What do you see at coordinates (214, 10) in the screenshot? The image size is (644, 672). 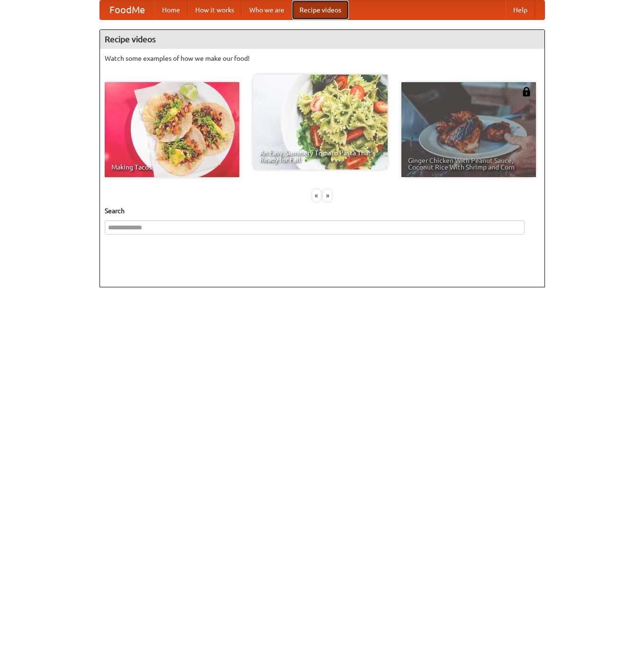 I see `a: How it works` at bounding box center [214, 10].